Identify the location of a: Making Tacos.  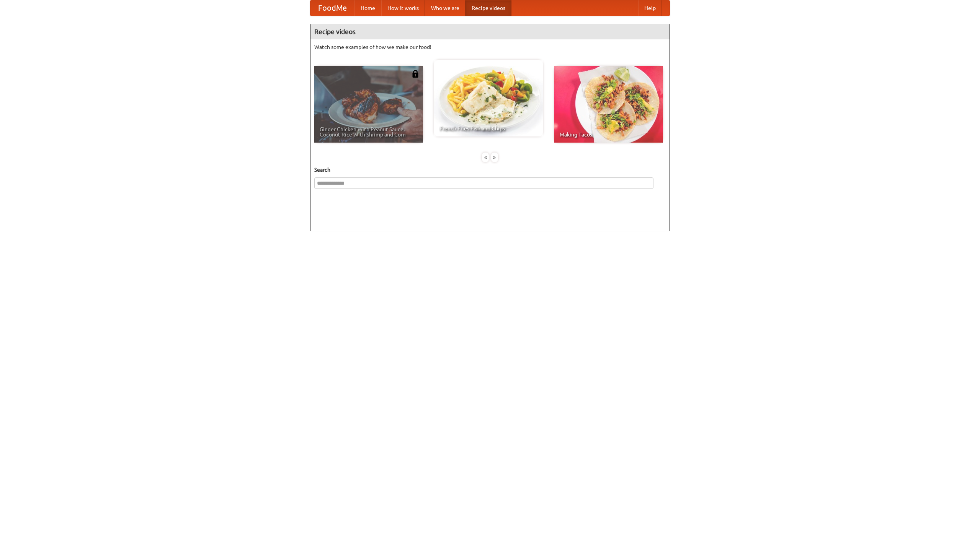
(609, 104).